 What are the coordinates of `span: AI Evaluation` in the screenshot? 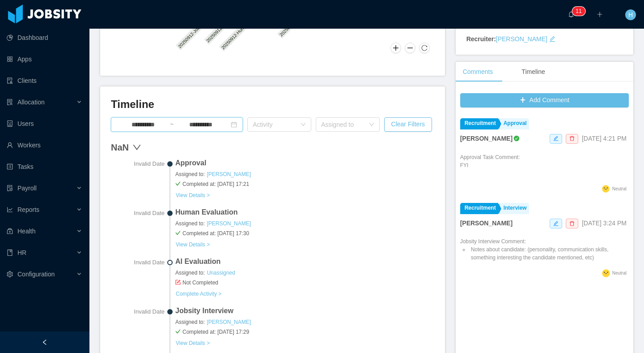 It's located at (304, 262).